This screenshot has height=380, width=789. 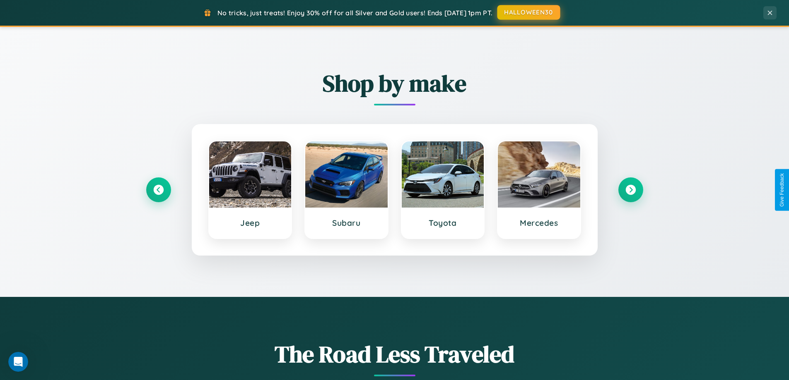 What do you see at coordinates (529, 12) in the screenshot?
I see `button: HALLOWEEN30` at bounding box center [529, 12].